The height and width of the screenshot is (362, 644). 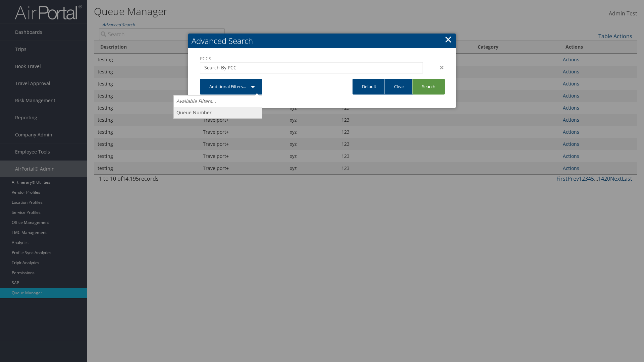 What do you see at coordinates (369, 87) in the screenshot?
I see `a: Default` at bounding box center [369, 87].